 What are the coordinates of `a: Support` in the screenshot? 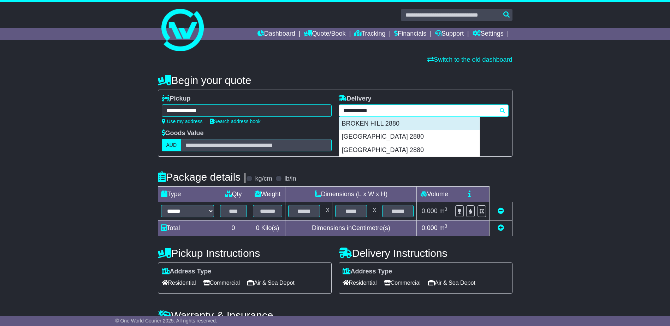 It's located at (449, 34).